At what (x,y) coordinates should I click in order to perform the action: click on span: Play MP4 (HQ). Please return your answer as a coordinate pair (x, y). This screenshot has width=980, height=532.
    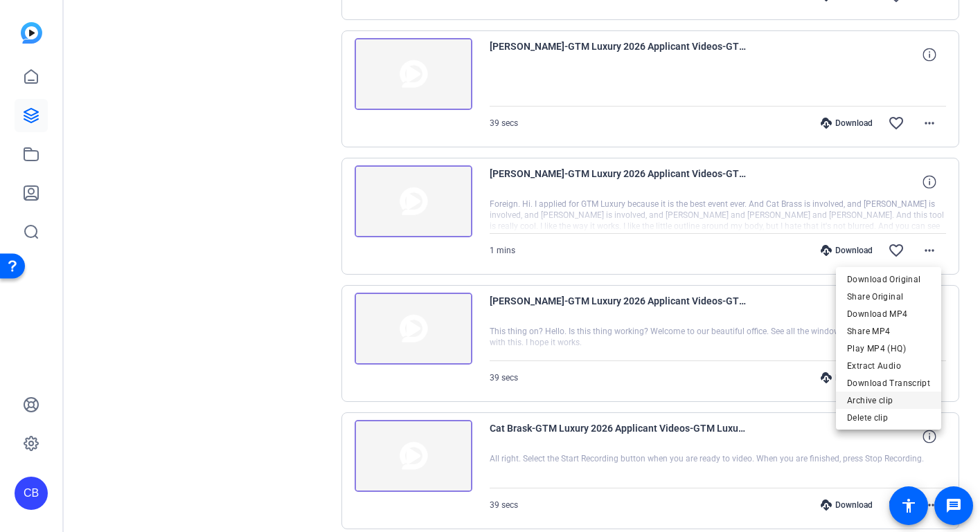
    Looking at the image, I should click on (889, 349).